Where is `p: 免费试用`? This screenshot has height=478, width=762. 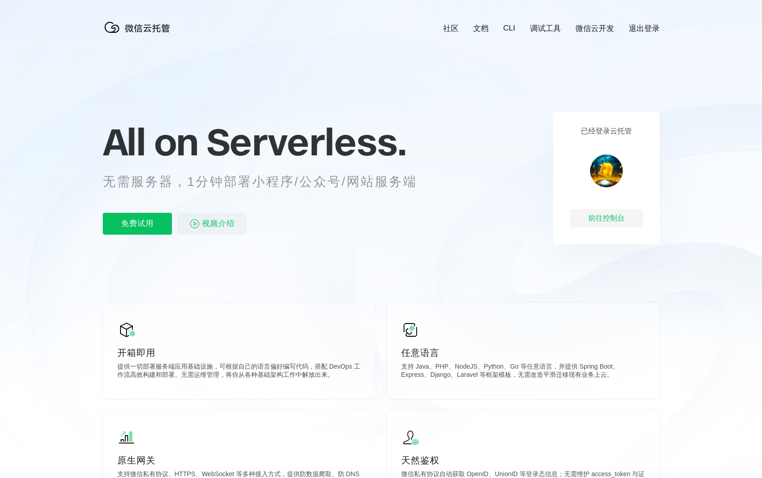
p: 免费试用 is located at coordinates (137, 224).